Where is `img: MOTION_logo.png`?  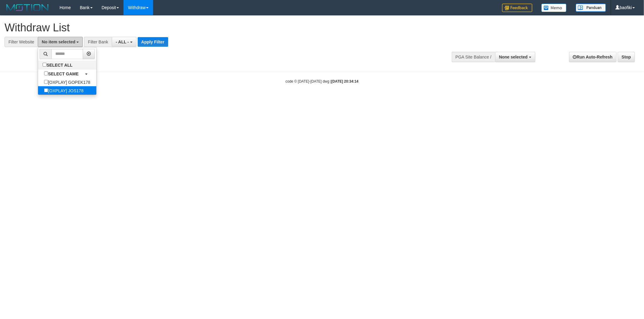
img: MOTION_logo.png is located at coordinates (27, 8).